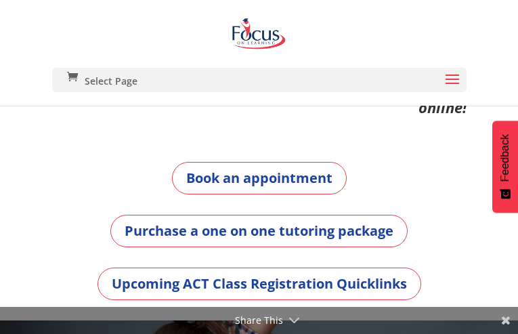 The image size is (518, 334). Describe the element at coordinates (260, 178) in the screenshot. I see `a: Book an appointment` at that location.